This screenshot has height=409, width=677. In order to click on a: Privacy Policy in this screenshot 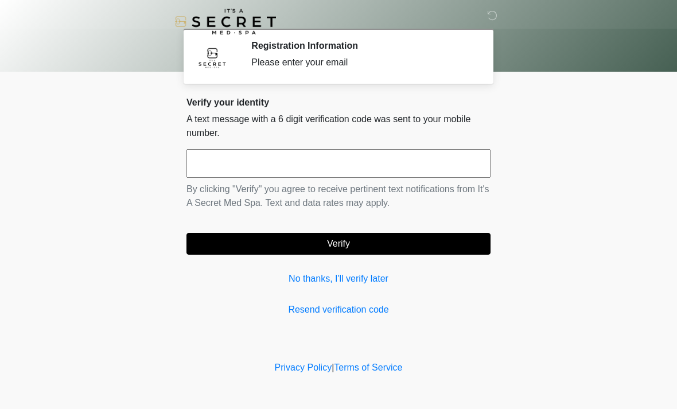, I will do `click(304, 367)`.